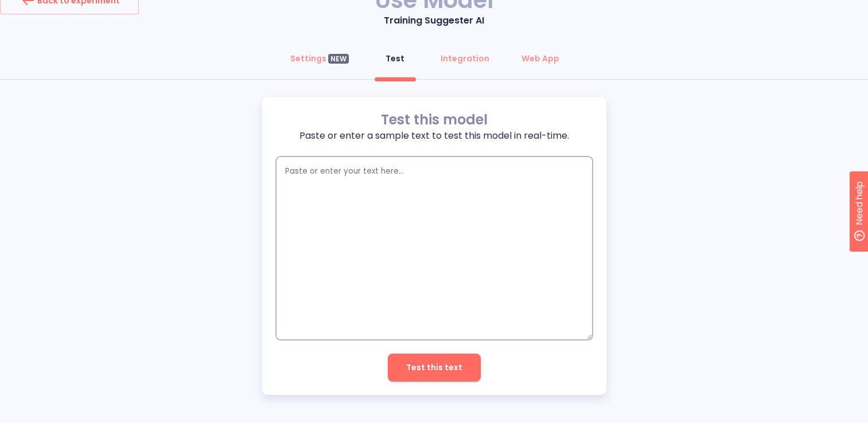 The width and height of the screenshot is (868, 423). What do you see at coordinates (434, 136) in the screenshot?
I see `p: Paste or enter a sample text to test this model in real-time.` at bounding box center [434, 136].